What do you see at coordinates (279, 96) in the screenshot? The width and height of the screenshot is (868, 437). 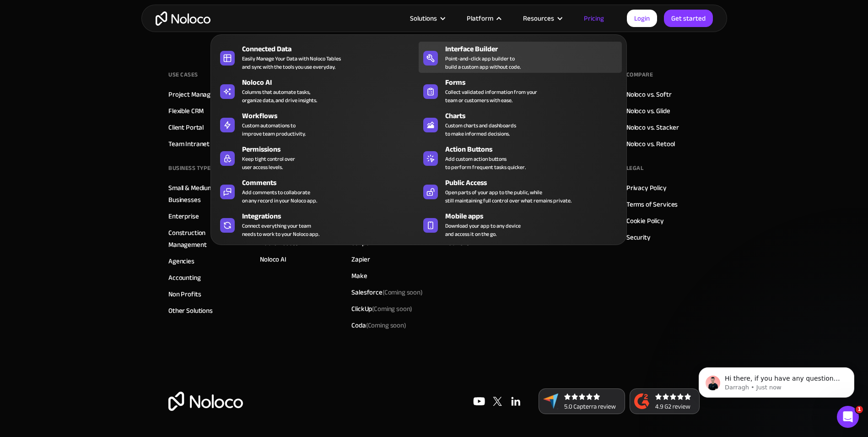 I see `div: Columns that automate tasks, organize data, and drive insights.` at bounding box center [279, 96].